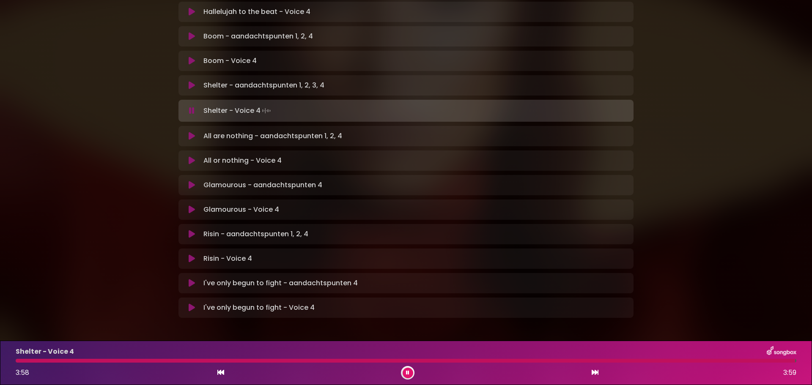 This screenshot has height=385, width=812. I want to click on p: Boom - Voice 4, so click(230, 61).